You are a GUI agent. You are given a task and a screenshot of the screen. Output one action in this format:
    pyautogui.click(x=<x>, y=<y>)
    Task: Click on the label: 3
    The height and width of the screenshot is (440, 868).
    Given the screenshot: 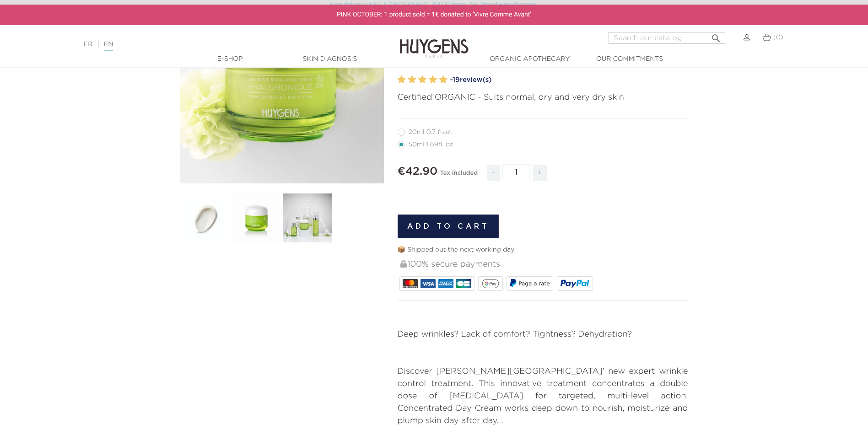 What is the action you would take?
    pyautogui.click(x=423, y=80)
    